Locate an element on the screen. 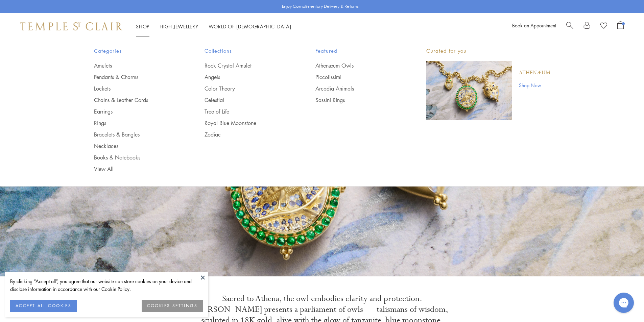  a: Search is located at coordinates (569, 27).